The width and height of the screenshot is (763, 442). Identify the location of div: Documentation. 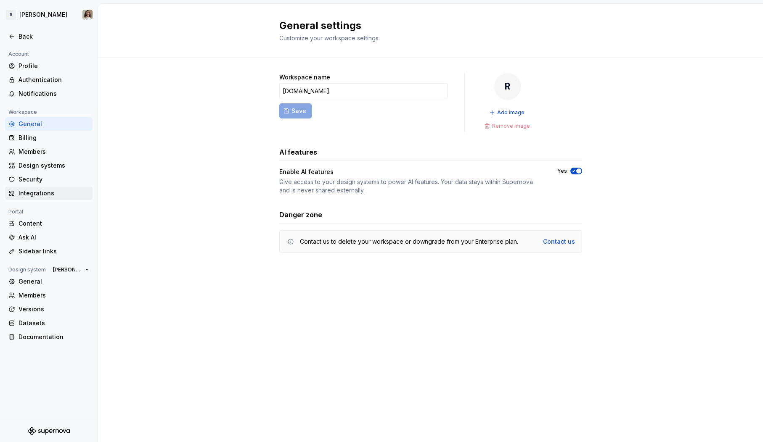
(54, 337).